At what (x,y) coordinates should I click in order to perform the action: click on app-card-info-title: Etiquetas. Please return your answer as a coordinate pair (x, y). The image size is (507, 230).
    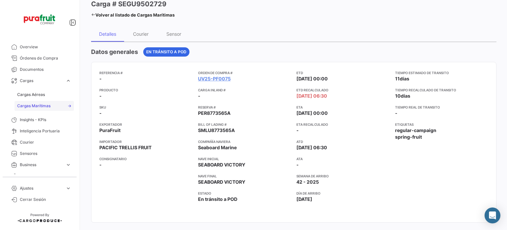
    Looking at the image, I should click on (442, 124).